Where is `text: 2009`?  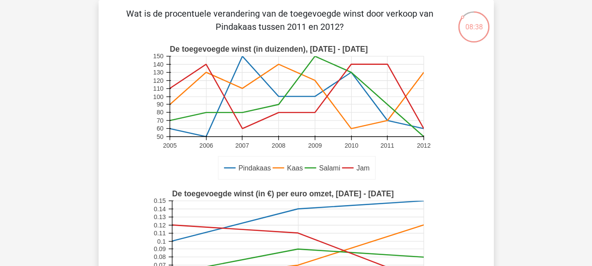
text: 2009 is located at coordinates (315, 145).